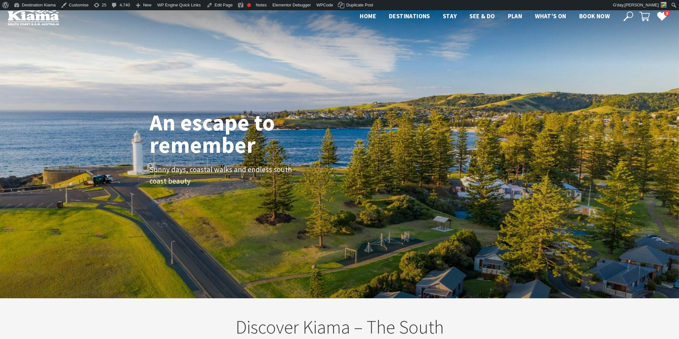 This screenshot has width=679, height=339. Describe the element at coordinates (33, 16) in the screenshot. I see `img: Kiama Logo` at that location.